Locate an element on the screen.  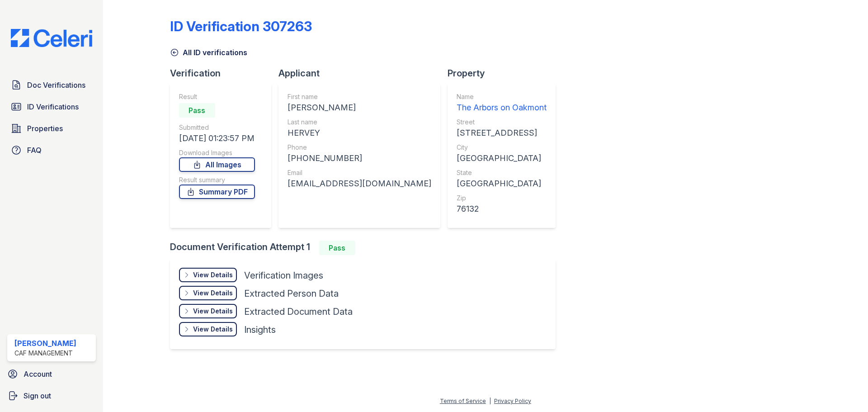
span: Account is located at coordinates (38, 374).